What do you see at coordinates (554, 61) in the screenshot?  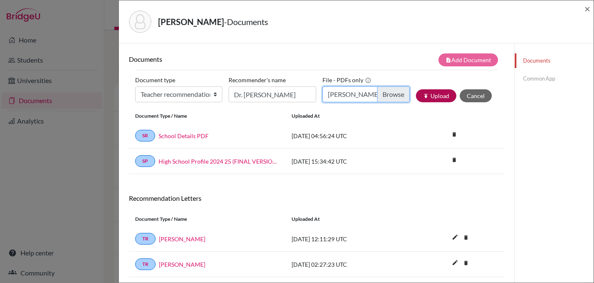 I see `a: Documents` at bounding box center [554, 61].